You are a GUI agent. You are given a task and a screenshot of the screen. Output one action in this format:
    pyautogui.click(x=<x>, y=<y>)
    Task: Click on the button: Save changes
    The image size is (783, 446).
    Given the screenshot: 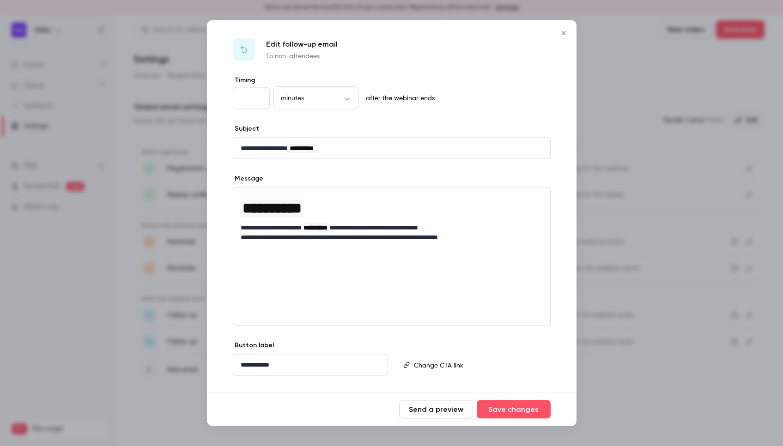 What is the action you would take?
    pyautogui.click(x=514, y=410)
    